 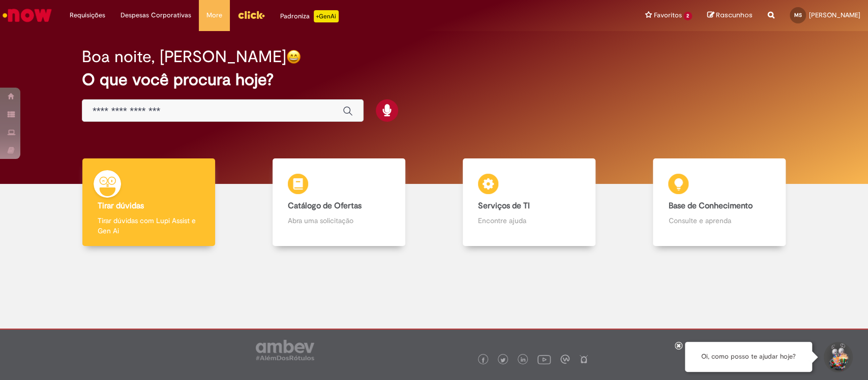 What do you see at coordinates (121, 206) in the screenshot?
I see `b: Tirar dúvidas` at bounding box center [121, 206].